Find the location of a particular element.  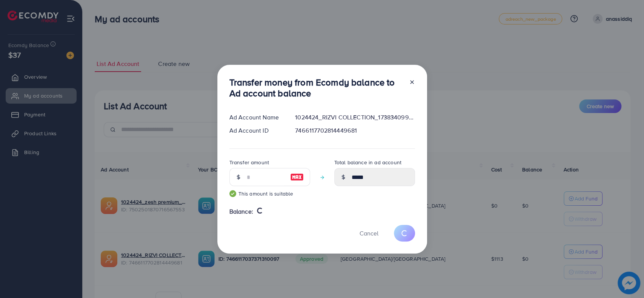

label: Transfer amount is located at coordinates (249, 162).